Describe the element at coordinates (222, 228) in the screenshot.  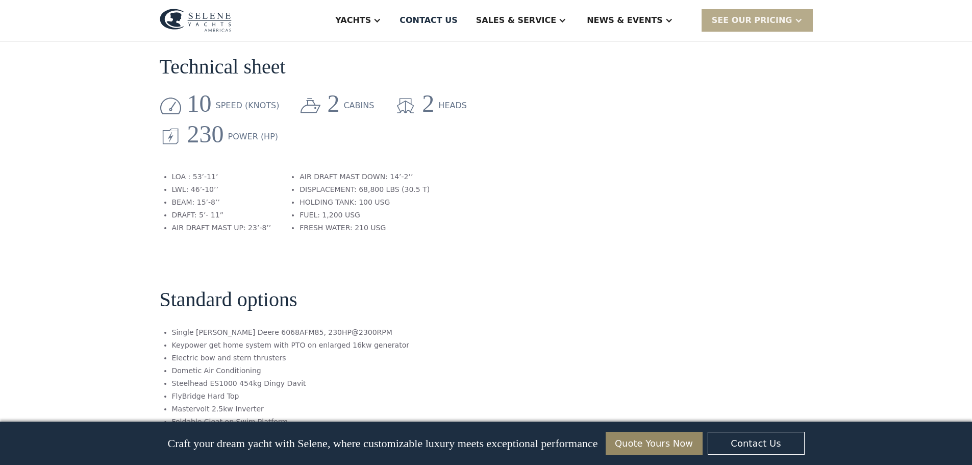
I see `li: AIR DRAFT MAST UP: 23’-8’’` at that location.